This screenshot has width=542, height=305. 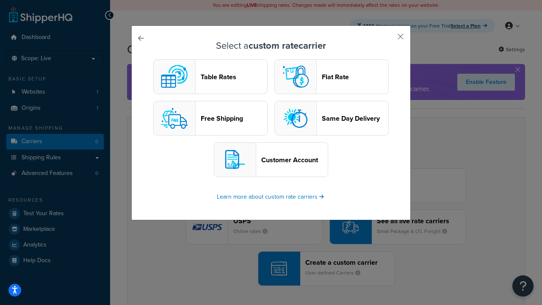 What do you see at coordinates (332, 118) in the screenshot?
I see `button: sameday logoSame Day Delivery` at bounding box center [332, 118].